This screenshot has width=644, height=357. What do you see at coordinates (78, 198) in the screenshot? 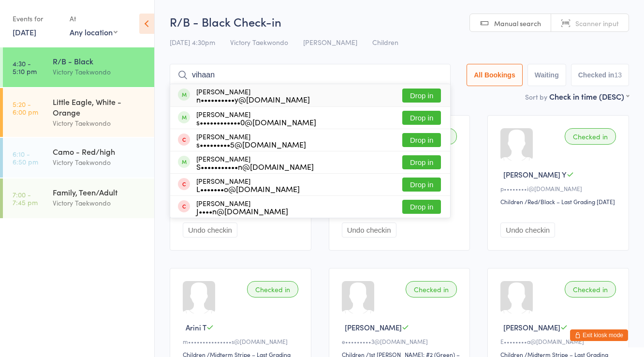
I see `a: 7:00 -7:45 pmFamily, Teen/AdultVictory Taekwondo` at bounding box center [78, 198].